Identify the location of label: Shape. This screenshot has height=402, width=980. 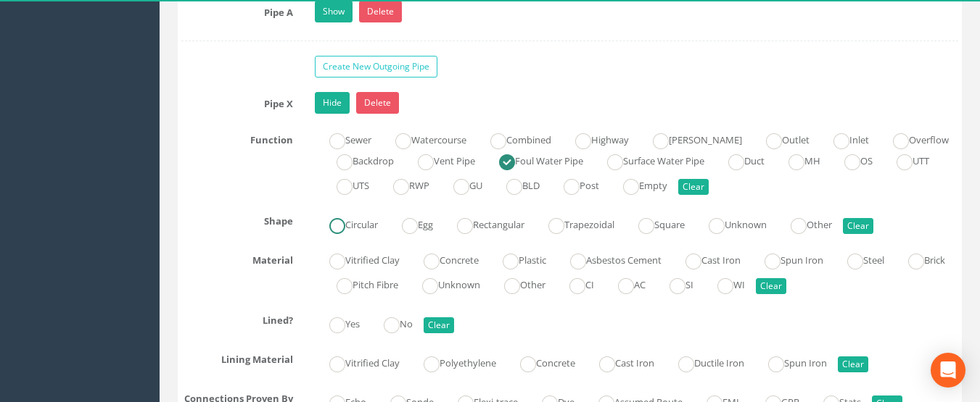
(238, 219).